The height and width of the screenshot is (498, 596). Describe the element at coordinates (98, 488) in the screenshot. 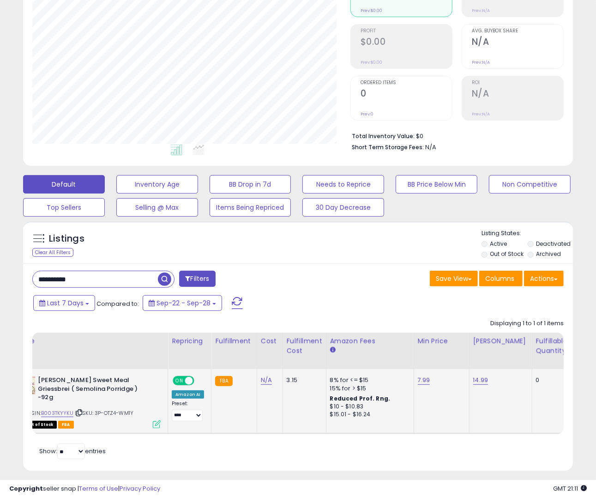

I see `a: Terms of Use` at that location.